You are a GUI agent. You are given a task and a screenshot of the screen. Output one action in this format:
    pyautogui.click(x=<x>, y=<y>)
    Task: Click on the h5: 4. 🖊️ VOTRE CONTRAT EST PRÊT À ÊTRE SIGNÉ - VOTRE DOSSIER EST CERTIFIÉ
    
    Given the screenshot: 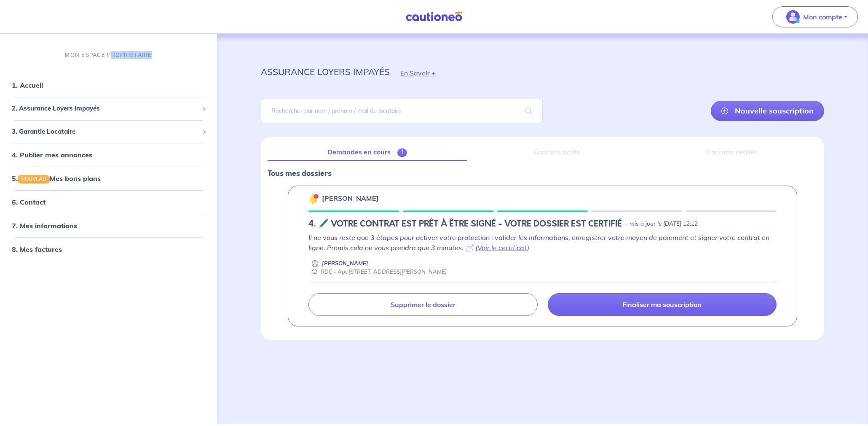 What is the action you would take?
    pyautogui.click(x=465, y=224)
    